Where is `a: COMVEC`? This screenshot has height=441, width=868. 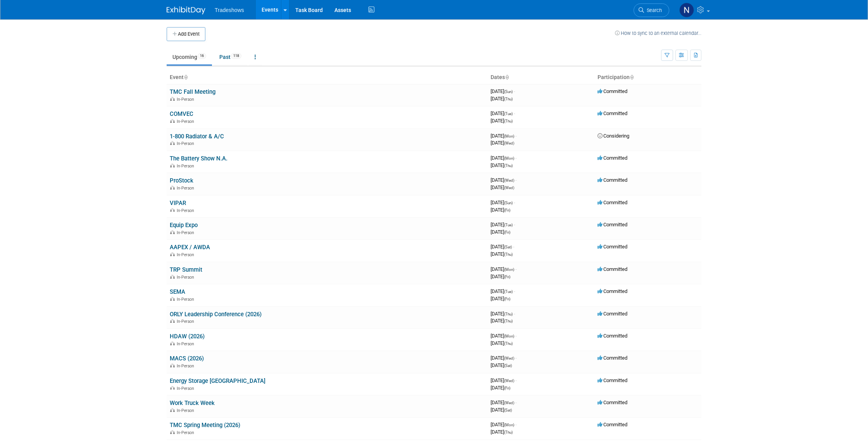 a: COMVEC is located at coordinates (181, 114).